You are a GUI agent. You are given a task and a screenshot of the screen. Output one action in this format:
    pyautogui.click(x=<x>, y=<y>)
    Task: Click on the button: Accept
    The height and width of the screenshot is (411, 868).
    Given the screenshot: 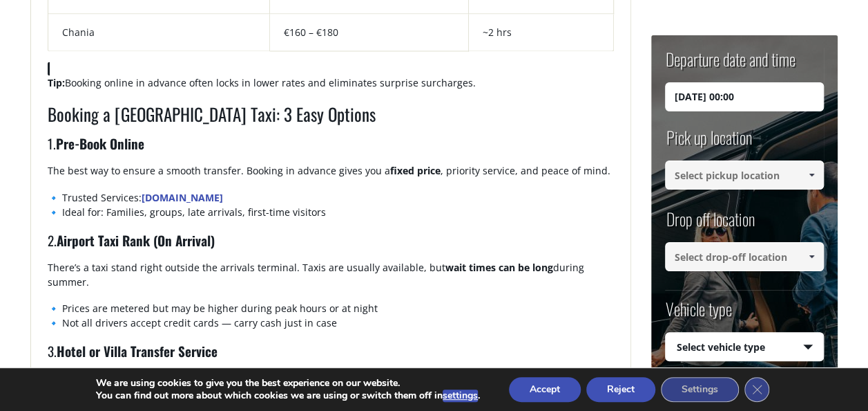 What is the action you would take?
    pyautogui.click(x=545, y=390)
    